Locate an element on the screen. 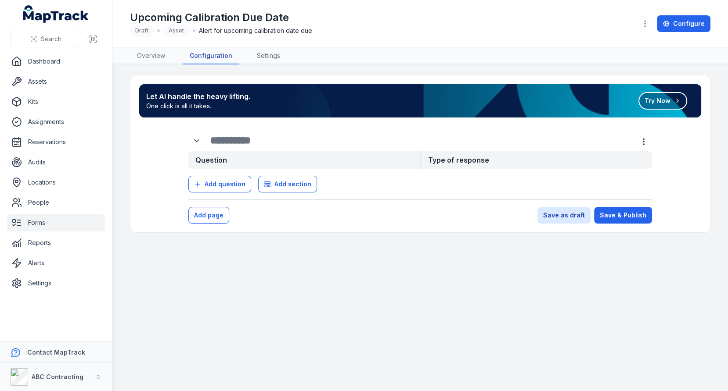  strong: Type of response is located at coordinates (536, 160).